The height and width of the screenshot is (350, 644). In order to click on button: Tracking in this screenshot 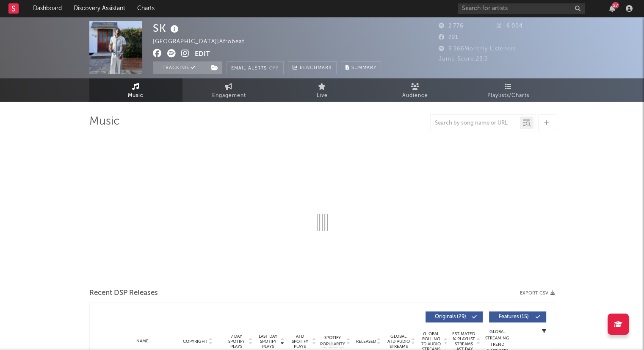, I will do `click(179, 68)`.